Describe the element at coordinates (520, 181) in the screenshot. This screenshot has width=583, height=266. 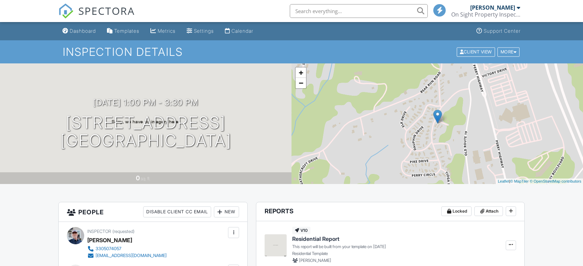
I see `a: © MapTiler` at that location.